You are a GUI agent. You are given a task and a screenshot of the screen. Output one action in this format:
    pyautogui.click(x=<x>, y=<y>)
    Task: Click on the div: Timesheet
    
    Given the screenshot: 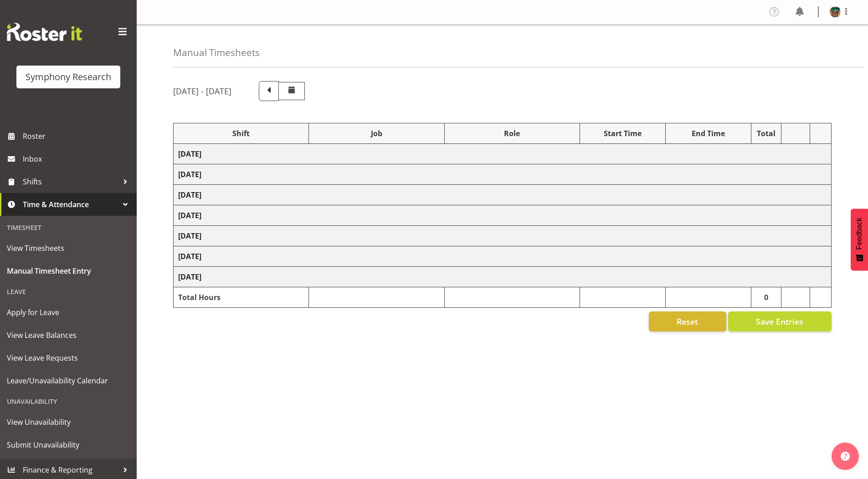 What is the action you would take?
    pyautogui.click(x=68, y=227)
    